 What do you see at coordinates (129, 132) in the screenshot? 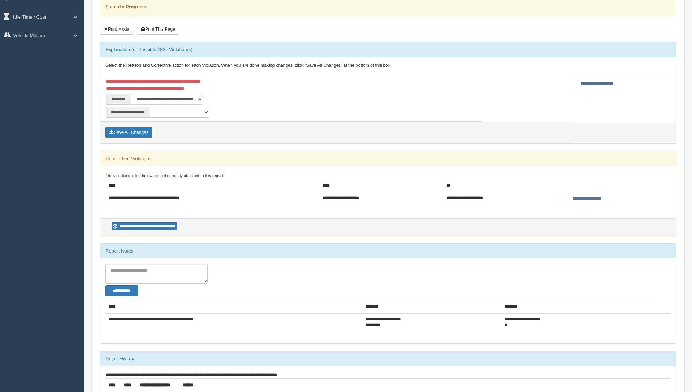
I see `button: Save` at bounding box center [129, 132].